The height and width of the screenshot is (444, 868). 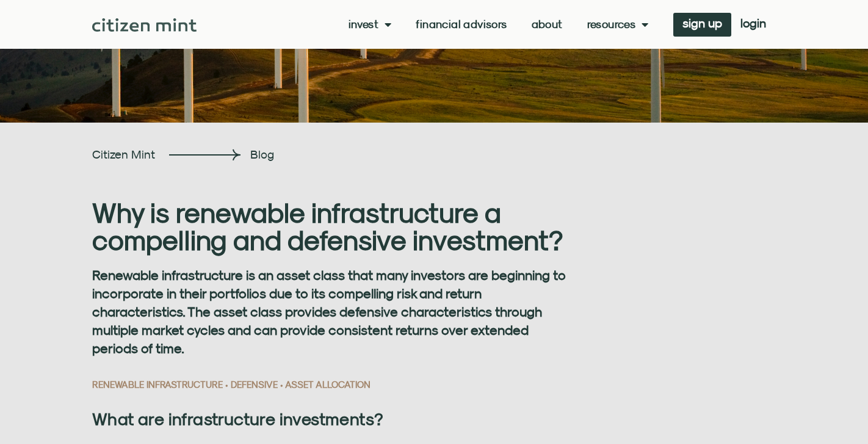 What do you see at coordinates (754, 23) in the screenshot?
I see `span: login` at bounding box center [754, 23].